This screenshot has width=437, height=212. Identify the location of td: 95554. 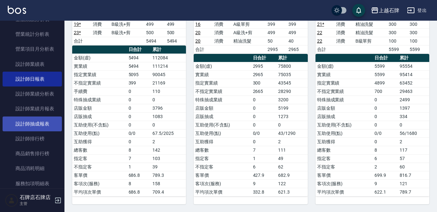
(413, 66).